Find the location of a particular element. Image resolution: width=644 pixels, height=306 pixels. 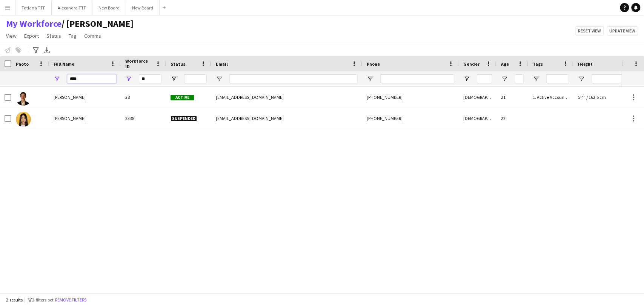

span: Photo is located at coordinates (22, 64).